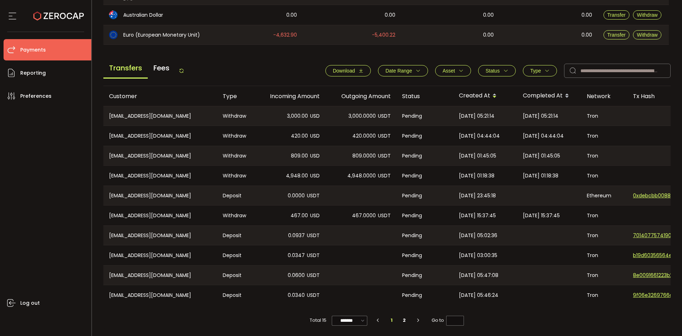 This screenshot has height=336, width=682. What do you see at coordinates (664, 319) in the screenshot?
I see `div: Chat Widget` at bounding box center [664, 319].